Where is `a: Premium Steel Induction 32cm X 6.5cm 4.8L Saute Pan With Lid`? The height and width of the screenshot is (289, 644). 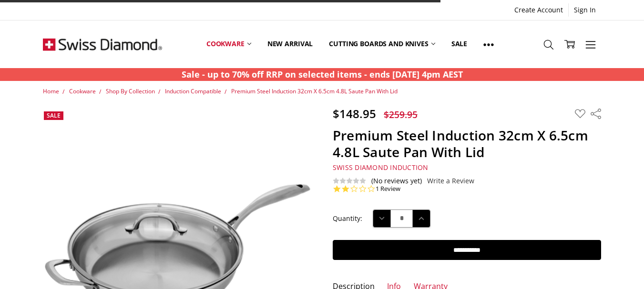
a: Premium Steel Induction 32cm X 6.5cm 4.8L Saute Pan With Lid is located at coordinates (314, 91).